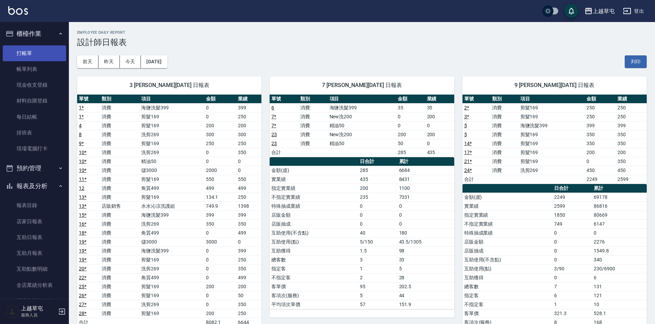 This screenshot has height=324, width=655. What do you see at coordinates (378, 233) in the screenshot?
I see `td: 40` at bounding box center [378, 233].